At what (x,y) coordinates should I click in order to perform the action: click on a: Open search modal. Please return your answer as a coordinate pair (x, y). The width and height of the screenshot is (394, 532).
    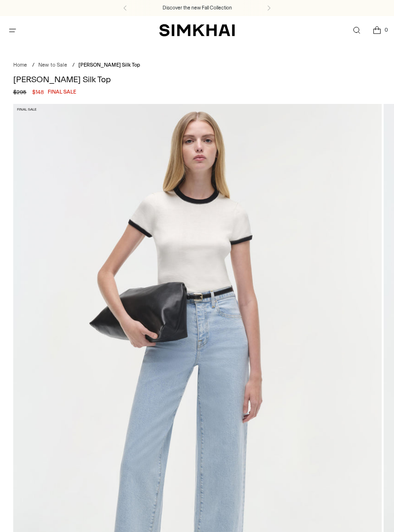
    Looking at the image, I should click on (356, 30).